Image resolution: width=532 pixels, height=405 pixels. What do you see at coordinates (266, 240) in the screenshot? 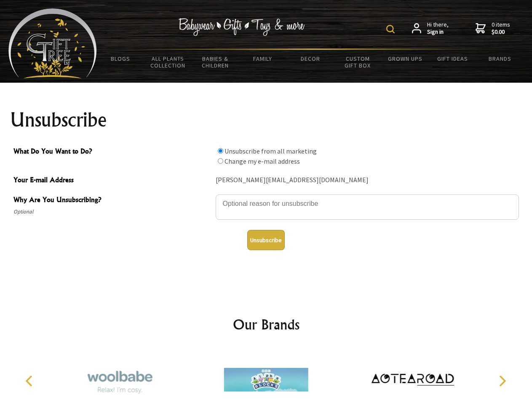
I see `button: Unsubscribe` at bounding box center [266, 240].